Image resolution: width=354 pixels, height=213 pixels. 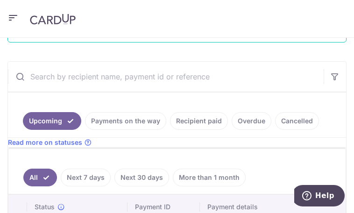 What do you see at coordinates (252, 121) in the screenshot?
I see `a: Overdue` at bounding box center [252, 121].